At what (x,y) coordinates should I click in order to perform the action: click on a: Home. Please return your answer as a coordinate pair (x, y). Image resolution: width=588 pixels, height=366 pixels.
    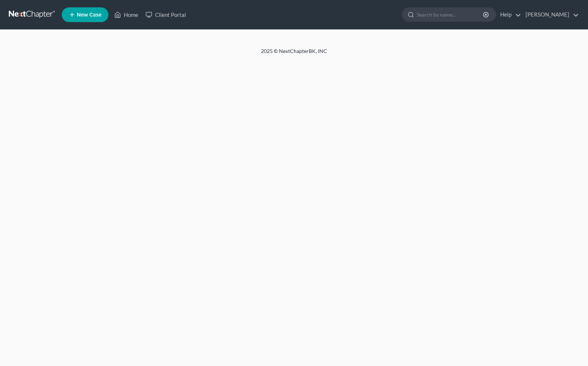
    Looking at the image, I should click on (126, 15).